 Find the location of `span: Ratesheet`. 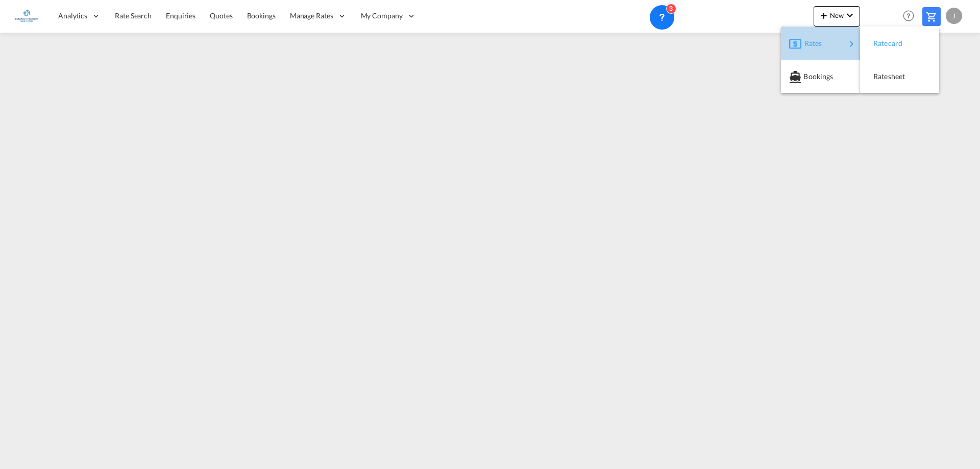

span: Ratesheet is located at coordinates (879, 76).